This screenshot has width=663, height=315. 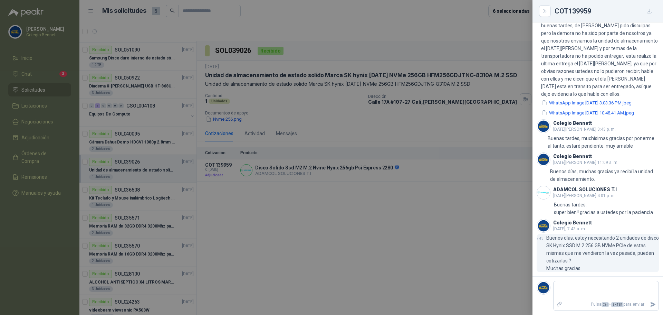 What do you see at coordinates (585, 189) in the screenshot?
I see `h3: ADAMCOL SOLUCIONES T.I` at bounding box center [585, 189].